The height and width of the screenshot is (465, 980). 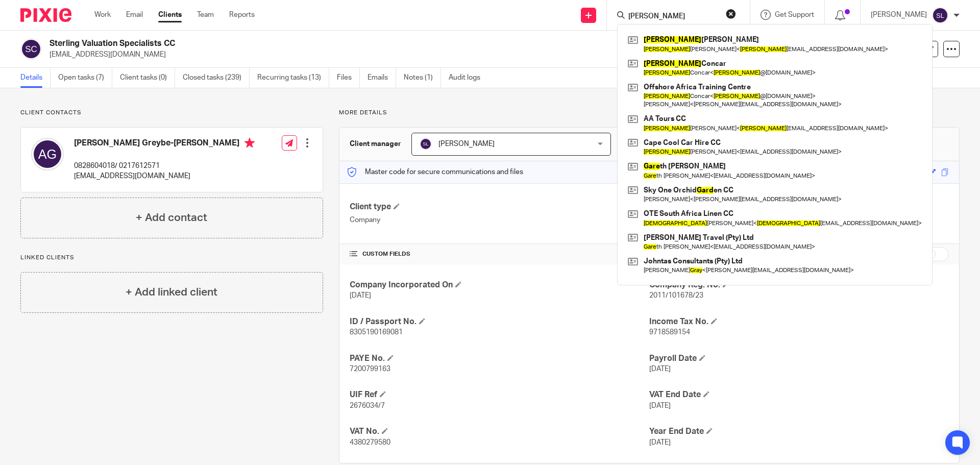 I want to click on button: Clear, so click(x=730, y=14).